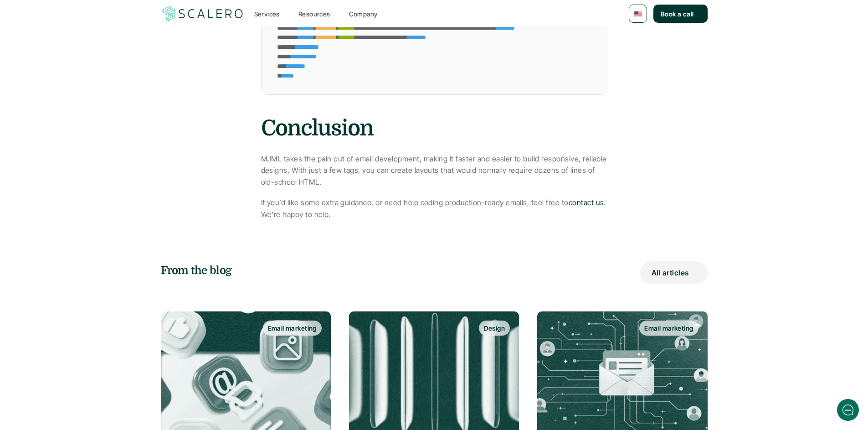  I want to click on span: We run on Gist, so click(96, 322).